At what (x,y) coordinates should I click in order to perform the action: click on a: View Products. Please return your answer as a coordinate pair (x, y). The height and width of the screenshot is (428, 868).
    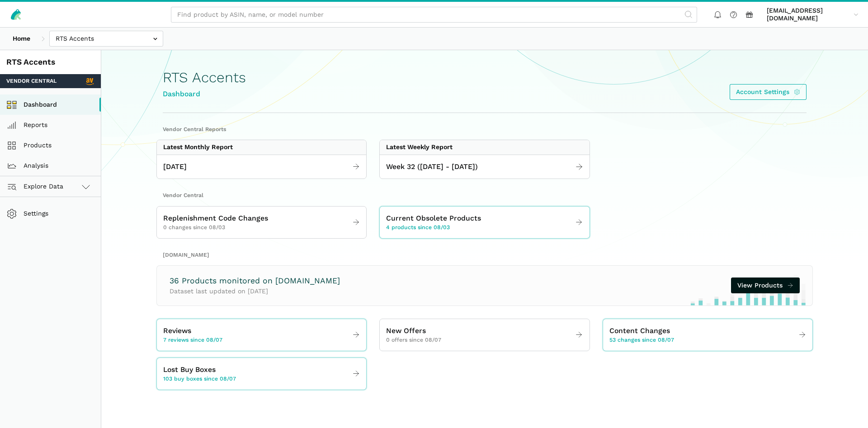
    Looking at the image, I should click on (766, 285).